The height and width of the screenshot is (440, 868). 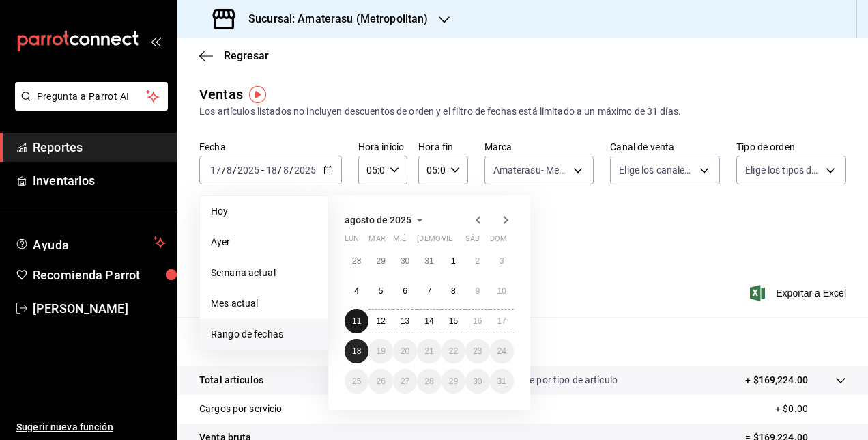 I want to click on abbr: 14 de agosto de 2025, so click(x=428, y=321).